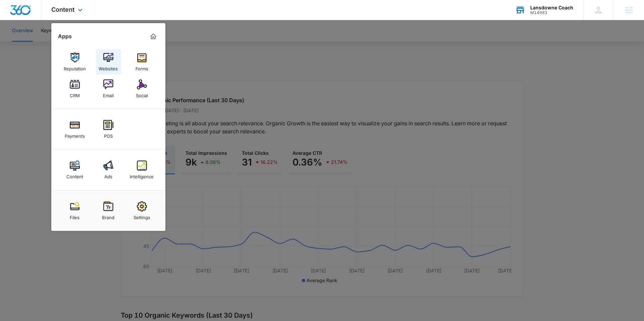 Image resolution: width=644 pixels, height=321 pixels. What do you see at coordinates (75, 94) in the screenshot?
I see `div: CRM` at bounding box center [75, 94].